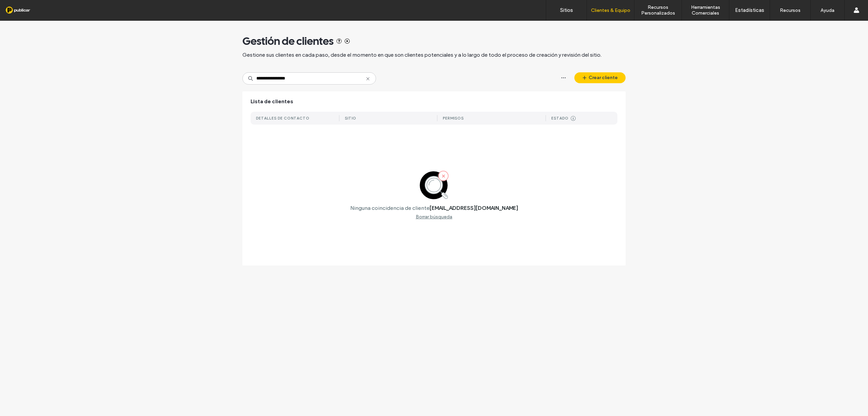  I want to click on label: Herramientas Comerciales, so click(705, 10).